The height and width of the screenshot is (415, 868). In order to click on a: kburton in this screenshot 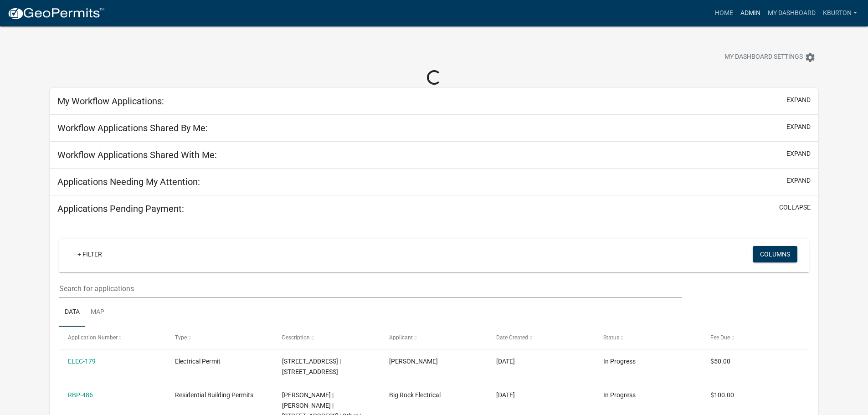, I will do `click(839, 13)`.